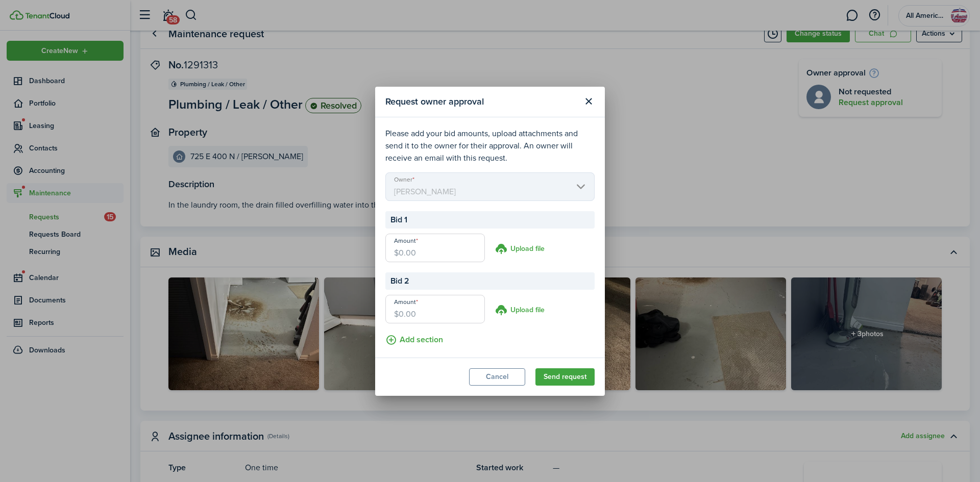 This screenshot has width=980, height=482. I want to click on h4: Bid 2, so click(400, 282).